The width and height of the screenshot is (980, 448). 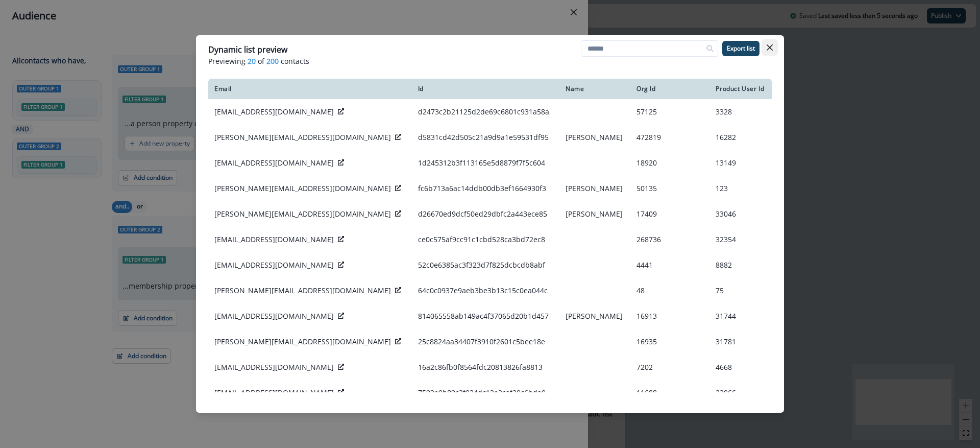 What do you see at coordinates (669, 316) in the screenshot?
I see `td: 16913` at bounding box center [669, 316].